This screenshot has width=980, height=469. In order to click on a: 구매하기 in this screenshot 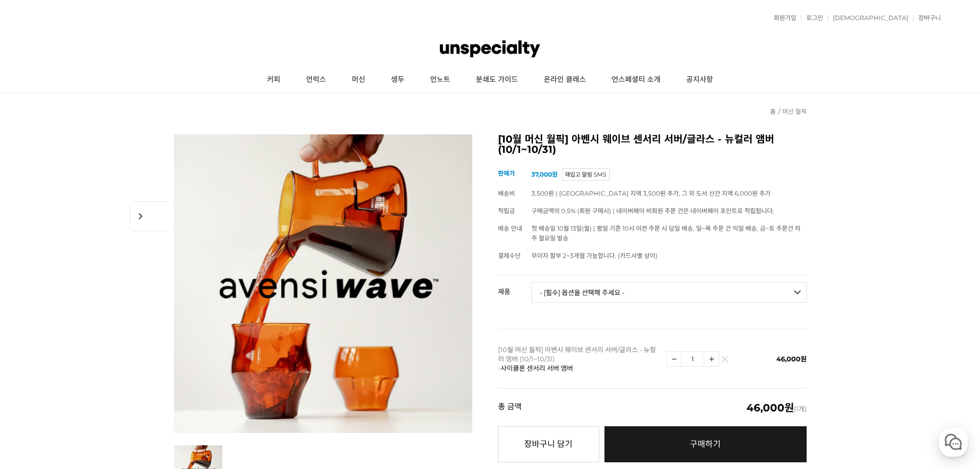, I will do `click(705, 444)`.